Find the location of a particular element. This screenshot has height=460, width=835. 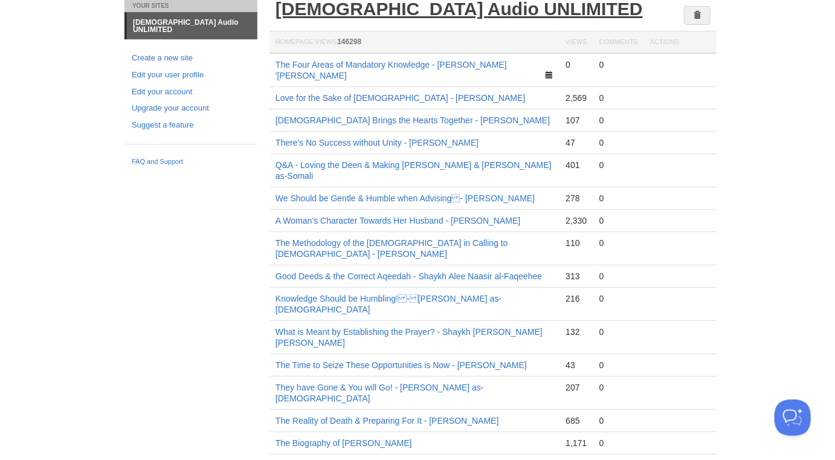

th: Actions is located at coordinates (680, 42).